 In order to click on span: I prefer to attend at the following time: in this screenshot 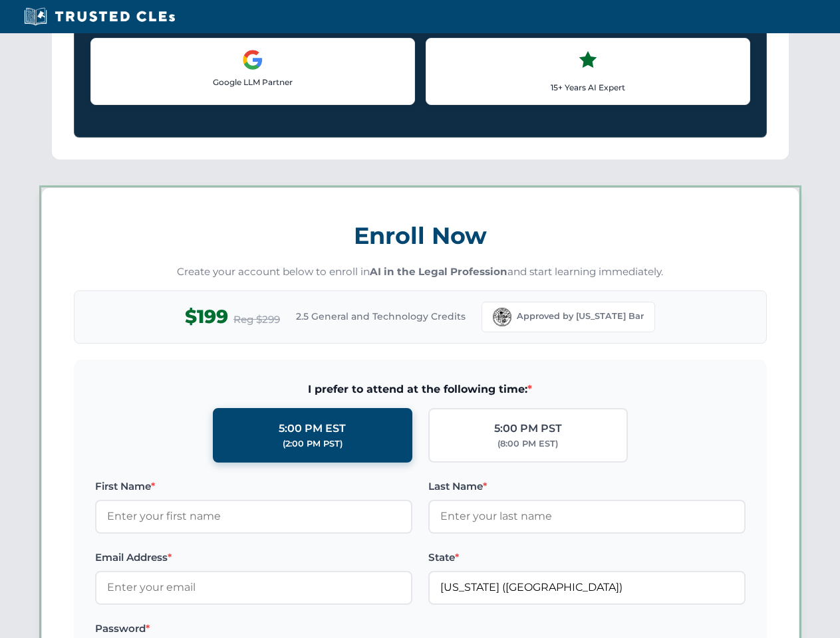, I will do `click(420, 390)`.